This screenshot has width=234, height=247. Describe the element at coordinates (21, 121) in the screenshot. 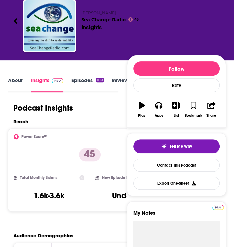

I see `h2: Reach` at that location.